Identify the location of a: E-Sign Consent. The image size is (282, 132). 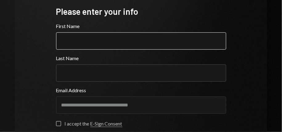
(106, 124).